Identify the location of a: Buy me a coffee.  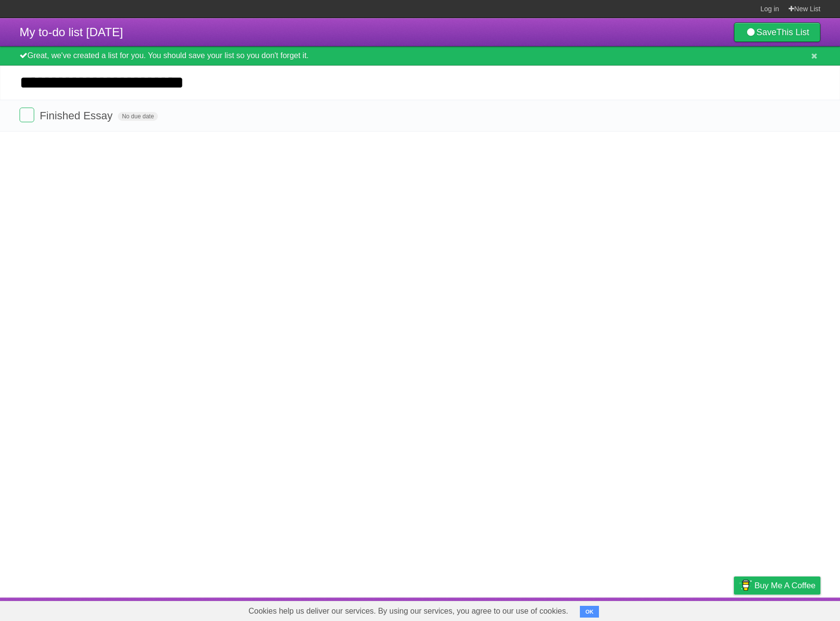
(777, 585).